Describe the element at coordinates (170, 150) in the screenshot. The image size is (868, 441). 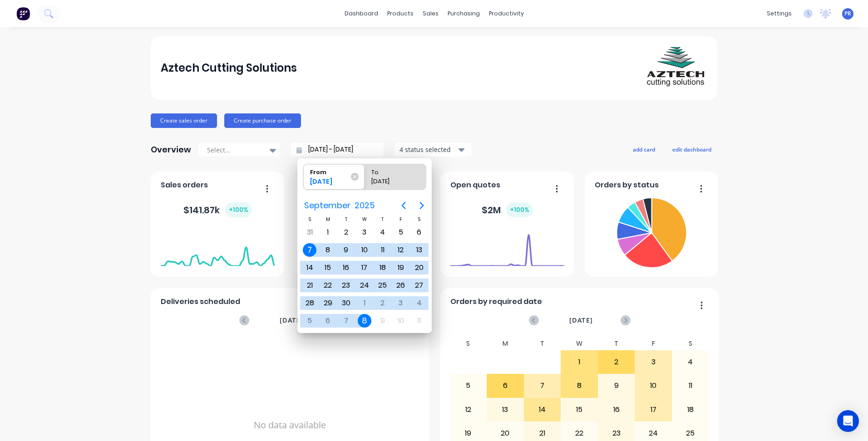
I see `div: Overview` at that location.